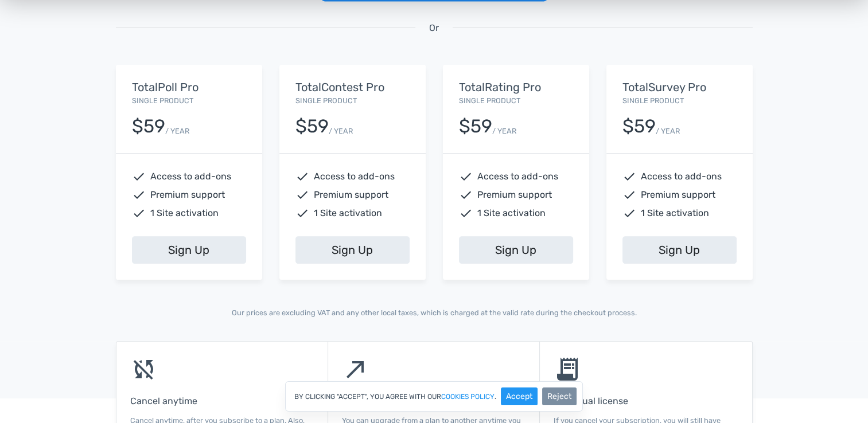  What do you see at coordinates (434, 28) in the screenshot?
I see `span: Or` at bounding box center [434, 28].